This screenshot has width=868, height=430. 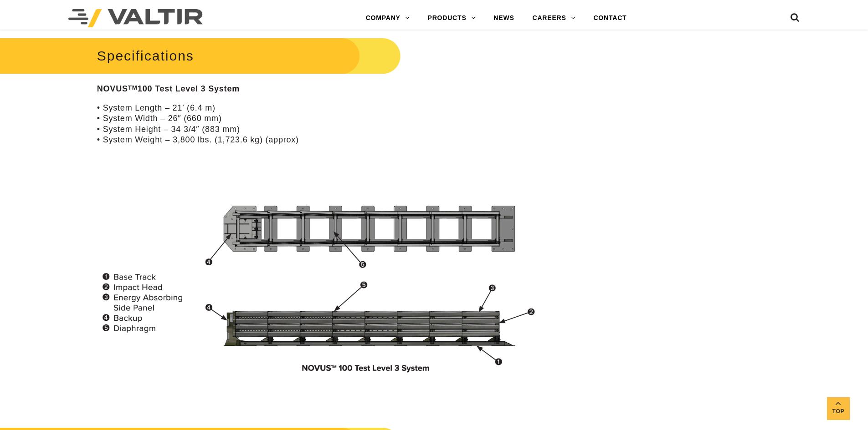 I want to click on strong: NOVUS 100 Test Level 3 System, so click(x=168, y=89).